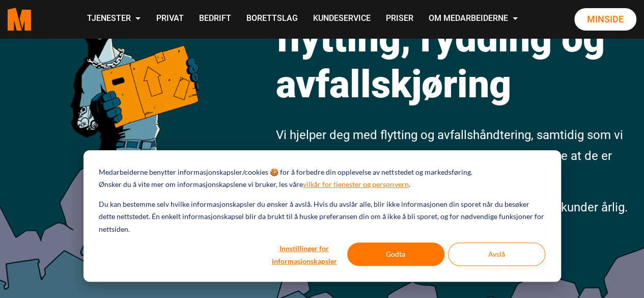 The image size is (644, 298). What do you see at coordinates (169, 19) in the screenshot?
I see `a: Privat` at bounding box center [169, 19].